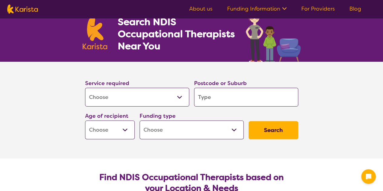 This screenshot has width=383, height=191. What do you see at coordinates (107, 83) in the screenshot?
I see `label: Service required` at bounding box center [107, 83].